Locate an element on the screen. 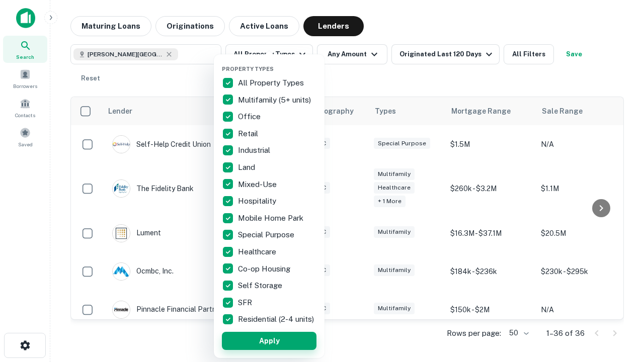  p: Industrial is located at coordinates (255, 150).